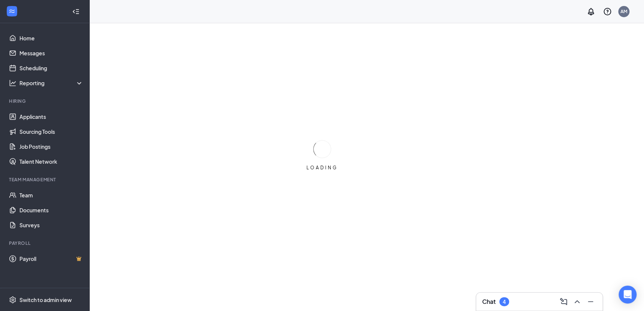 The width and height of the screenshot is (644, 311). Describe the element at coordinates (51, 131) in the screenshot. I see `a: Sourcing Tools` at that location.